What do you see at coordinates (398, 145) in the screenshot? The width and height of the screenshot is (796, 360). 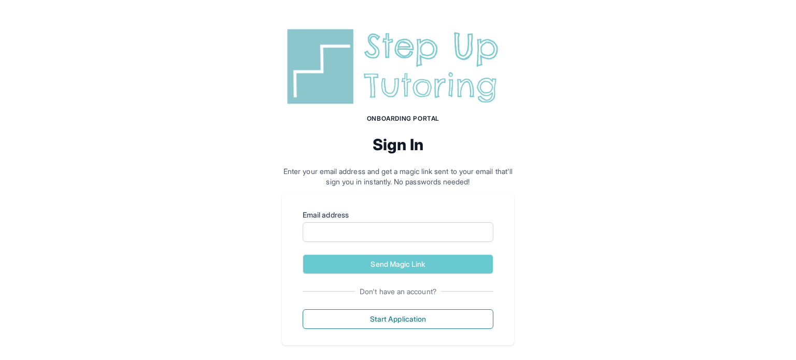 I see `h2: Sign In` at bounding box center [398, 145].